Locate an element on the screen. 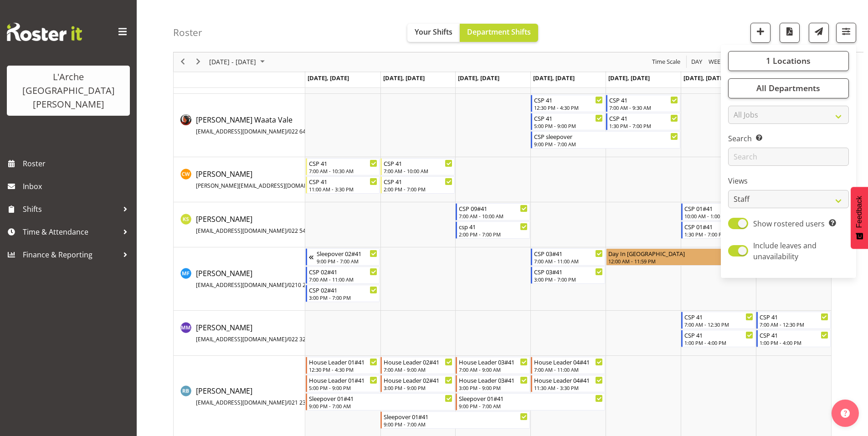 This screenshot has width=868, height=436. span: Shifts is located at coordinates (71, 209).